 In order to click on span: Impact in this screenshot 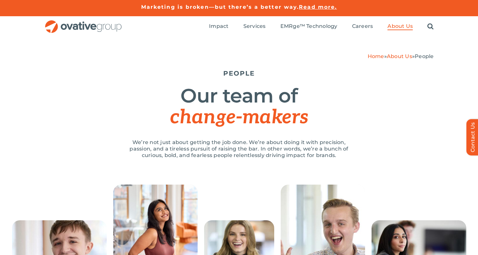, I will do `click(219, 26)`.